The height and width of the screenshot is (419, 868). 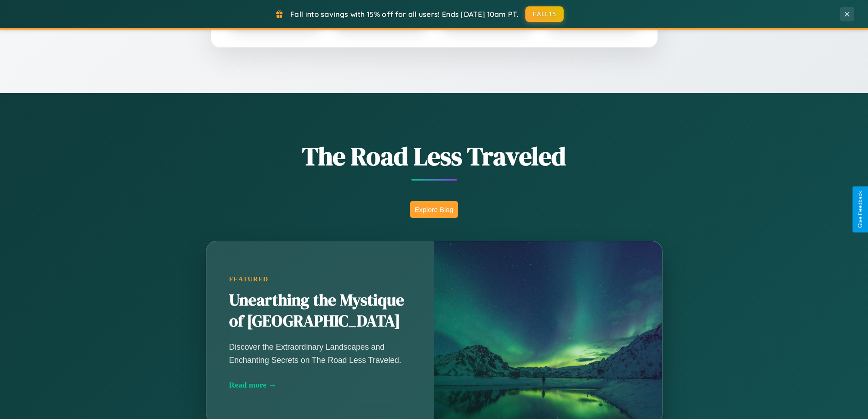 I want to click on h1: The Road Less Traveled, so click(x=434, y=156).